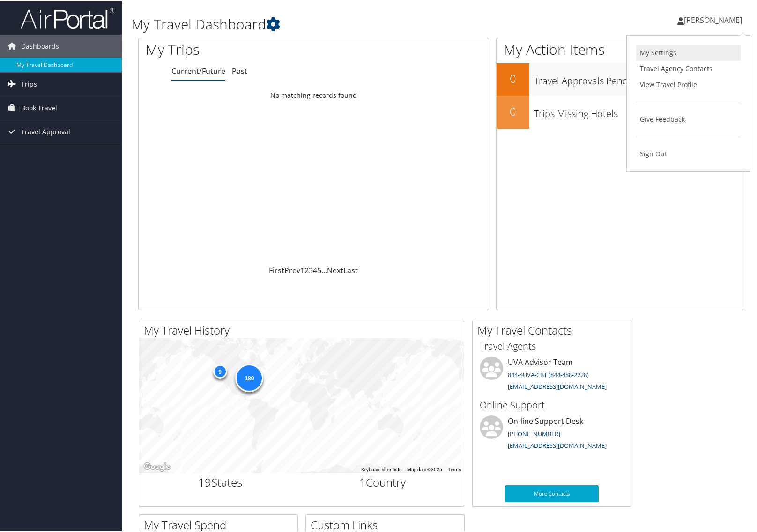 This screenshot has width=757, height=532. Describe the element at coordinates (688, 83) in the screenshot. I see `a: View Travel Profile` at that location.